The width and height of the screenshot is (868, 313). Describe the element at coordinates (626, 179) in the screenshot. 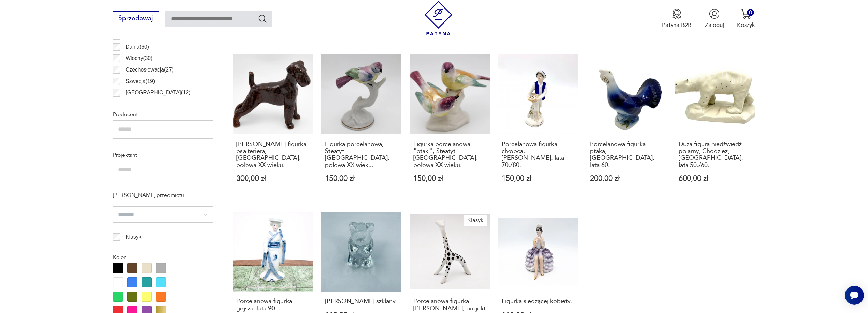

I see `p: 200,00 zł` at that location.